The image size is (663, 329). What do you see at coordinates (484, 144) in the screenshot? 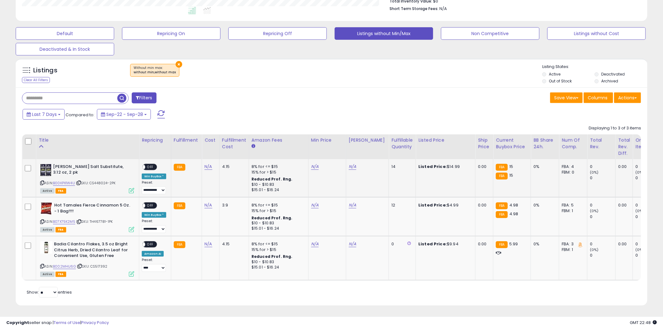
I see `div: Ship Price` at bounding box center [484, 144].